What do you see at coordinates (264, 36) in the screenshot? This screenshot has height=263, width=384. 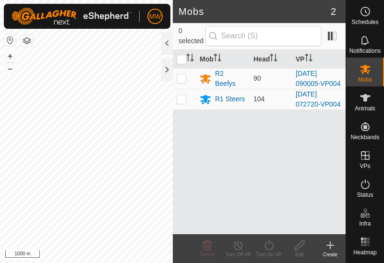 I see `input: Search (S)` at bounding box center [264, 36].